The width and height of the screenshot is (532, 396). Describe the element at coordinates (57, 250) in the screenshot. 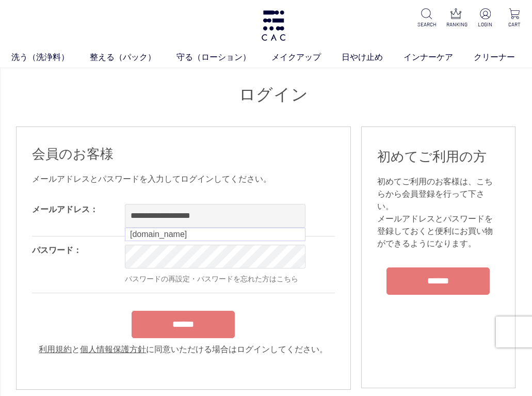

I see `label: パスワード：` at that location.